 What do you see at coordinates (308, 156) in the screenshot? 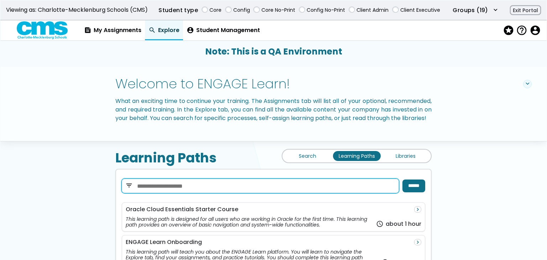
I see `a: Search` at bounding box center [308, 156].